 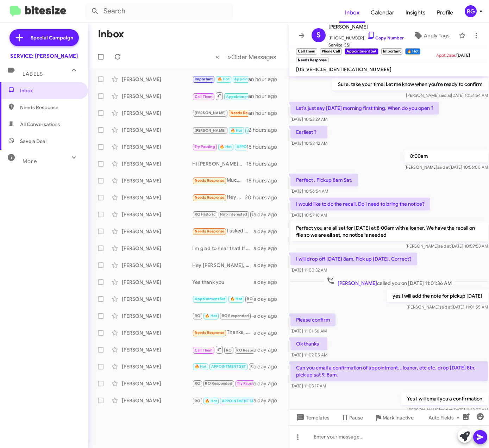 What do you see at coordinates (446, 156) in the screenshot?
I see `p: 8:00am` at bounding box center [446, 156].